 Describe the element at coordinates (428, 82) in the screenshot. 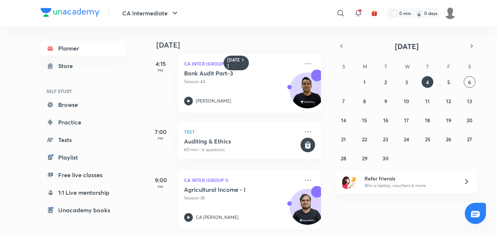

I see `abbr: September 4, 2025` at that location.